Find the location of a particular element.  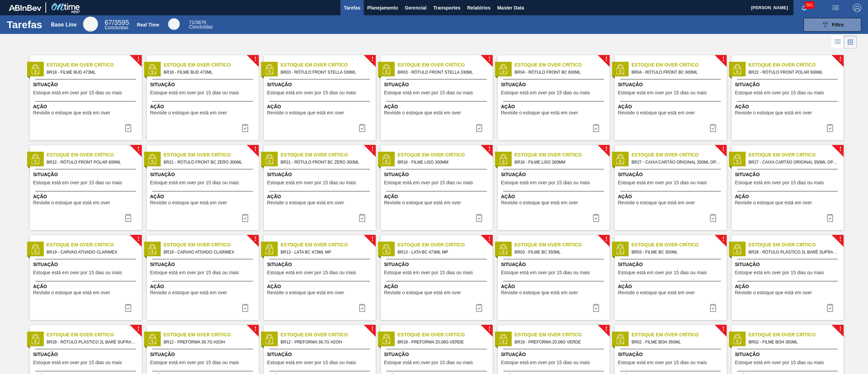

span: BR13 - LATA BC 473ML MP is located at coordinates (326, 252).